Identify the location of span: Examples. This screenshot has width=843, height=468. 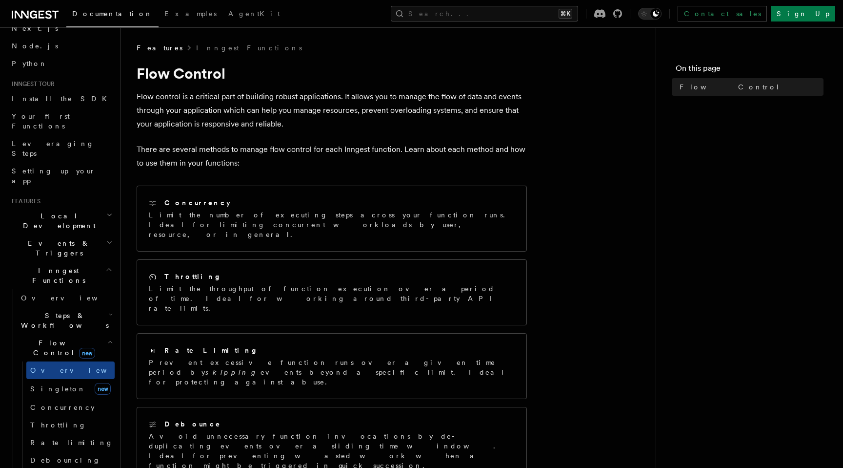
(190, 14).